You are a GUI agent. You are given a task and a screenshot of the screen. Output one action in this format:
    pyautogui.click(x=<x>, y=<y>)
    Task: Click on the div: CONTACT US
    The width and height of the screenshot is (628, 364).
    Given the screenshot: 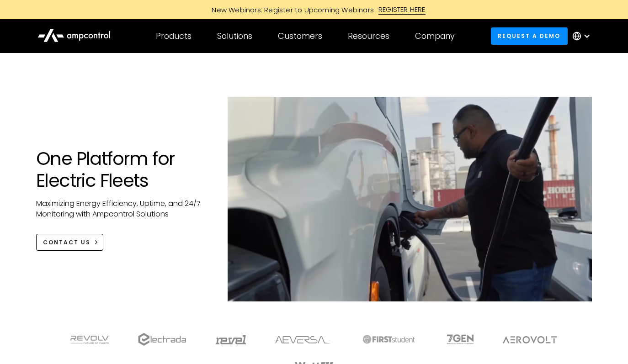 What is the action you would take?
    pyautogui.click(x=67, y=242)
    